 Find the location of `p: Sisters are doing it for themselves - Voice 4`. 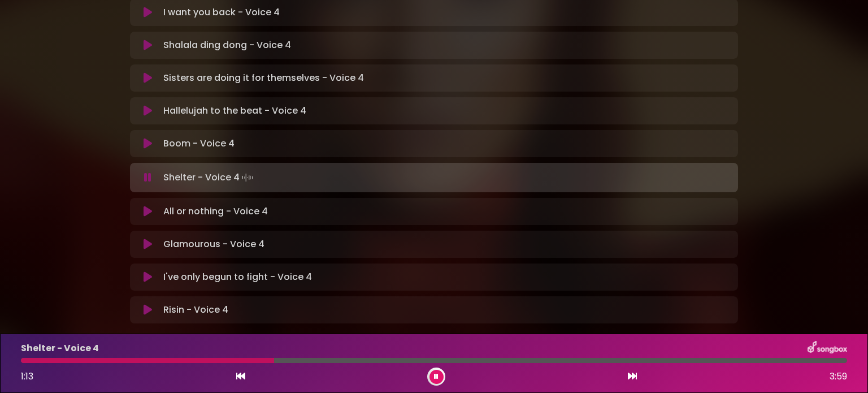

p: Sisters are doing it for themselves - Voice 4 is located at coordinates (263, 78).